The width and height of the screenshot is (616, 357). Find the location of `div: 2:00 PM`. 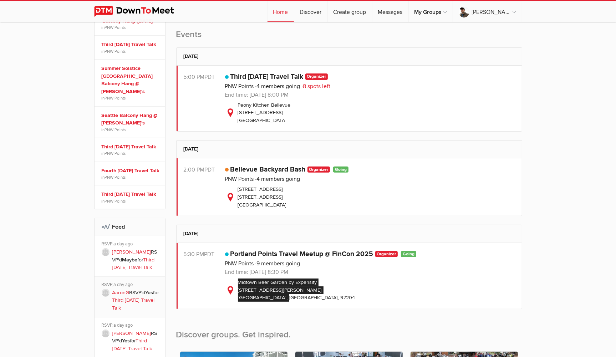

div: 2:00 PM is located at coordinates (204, 170).